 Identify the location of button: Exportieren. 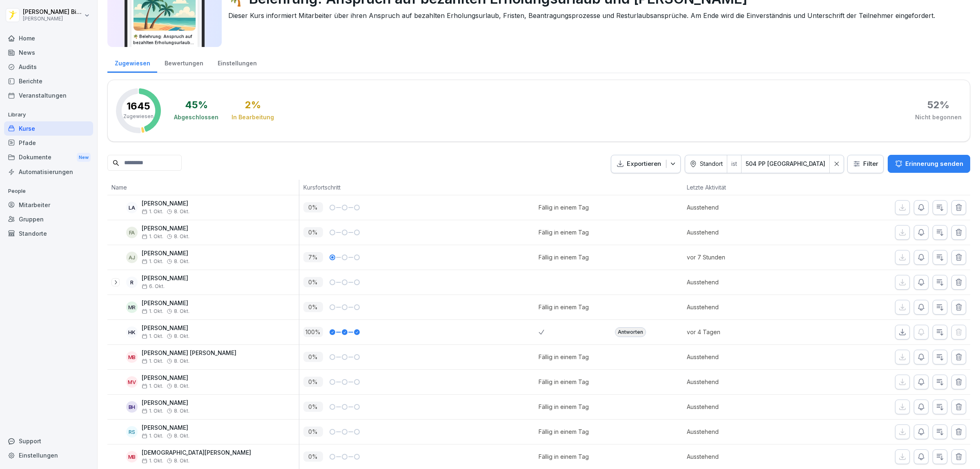
(646, 164).